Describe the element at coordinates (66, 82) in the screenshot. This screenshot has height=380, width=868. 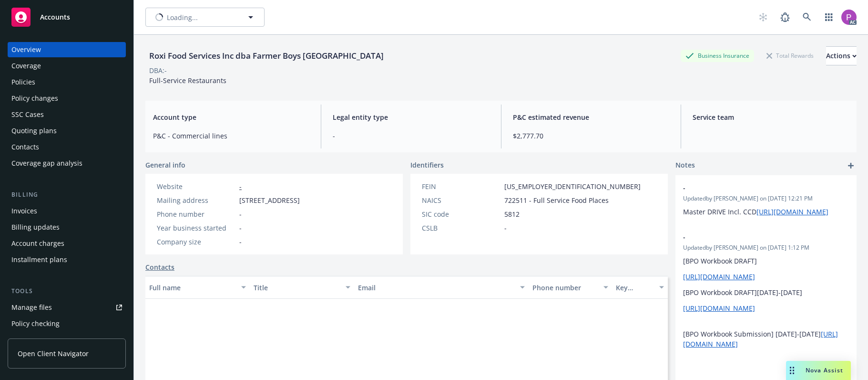
I see `a: Policies` at that location.